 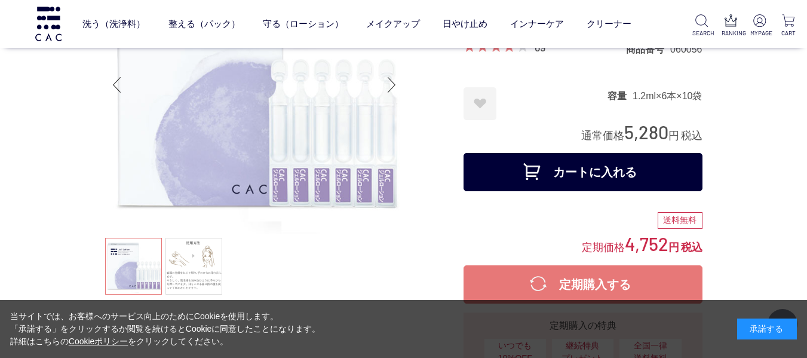 I want to click on div: 当サイトでは、お客様へのサービス向上のためにCookieを使用します。 「承諾する」をクリックするか閲覧を続けるとCookieに同意したことになります。 詳細はこちらの をクリックしてください。, so click(x=165, y=329).